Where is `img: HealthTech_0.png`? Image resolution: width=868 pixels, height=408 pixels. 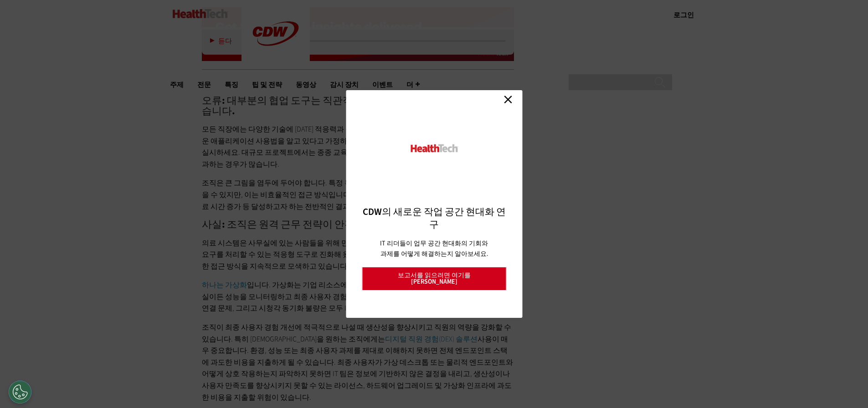 img: HealthTech_0.png is located at coordinates (434, 148).